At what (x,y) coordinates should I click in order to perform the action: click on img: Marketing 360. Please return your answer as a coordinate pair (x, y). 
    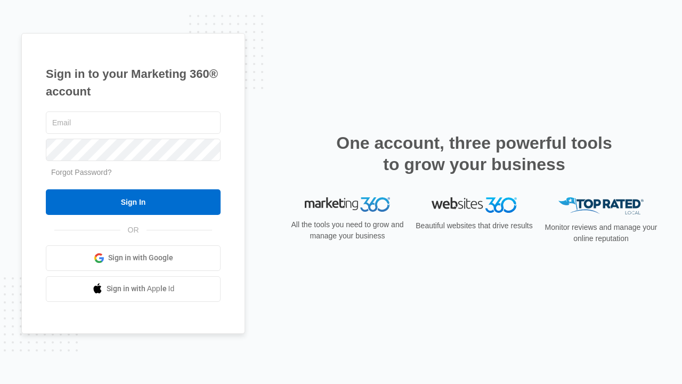
    Looking at the image, I should click on (347, 205).